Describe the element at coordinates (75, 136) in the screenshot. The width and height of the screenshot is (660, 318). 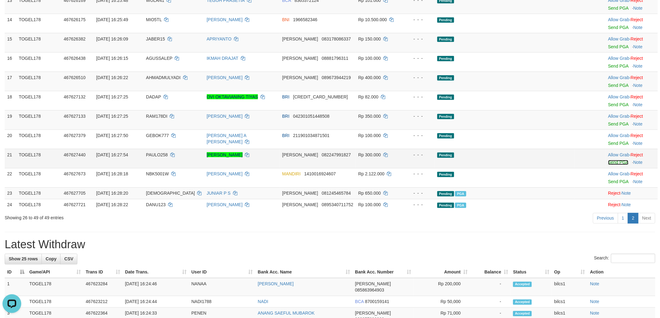
I see `span: 467627379` at that location.